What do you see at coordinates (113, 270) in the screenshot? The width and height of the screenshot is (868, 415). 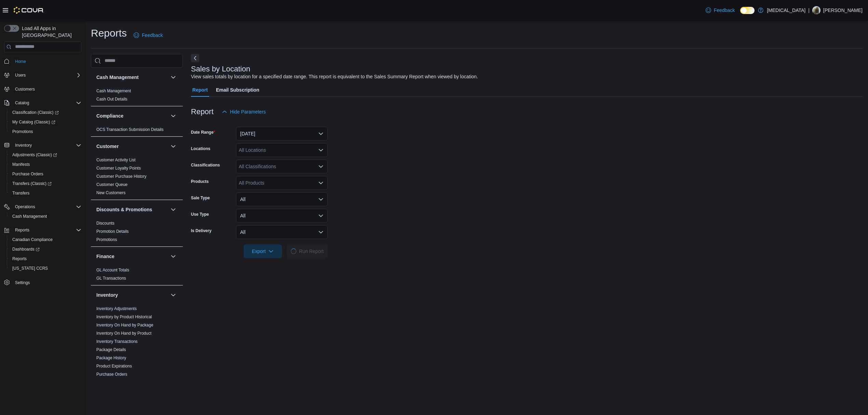 I see `a: GL Account Totals` at bounding box center [113, 270].